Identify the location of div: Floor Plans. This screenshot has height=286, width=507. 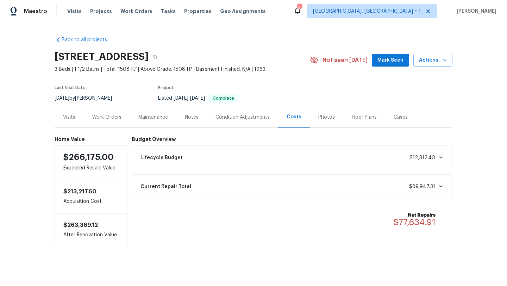
(364, 117).